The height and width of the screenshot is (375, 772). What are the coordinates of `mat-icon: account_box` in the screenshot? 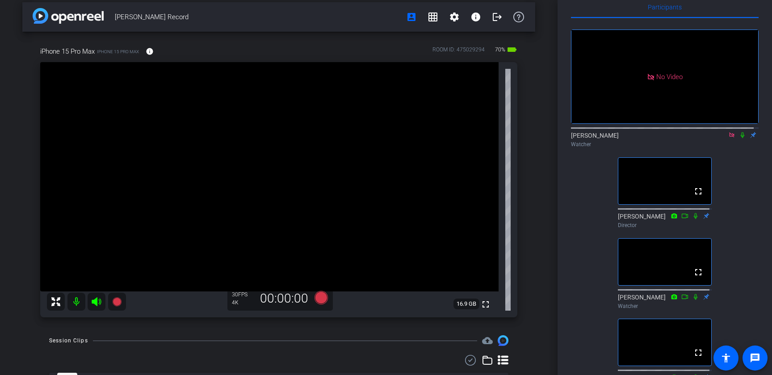 It's located at (411, 17).